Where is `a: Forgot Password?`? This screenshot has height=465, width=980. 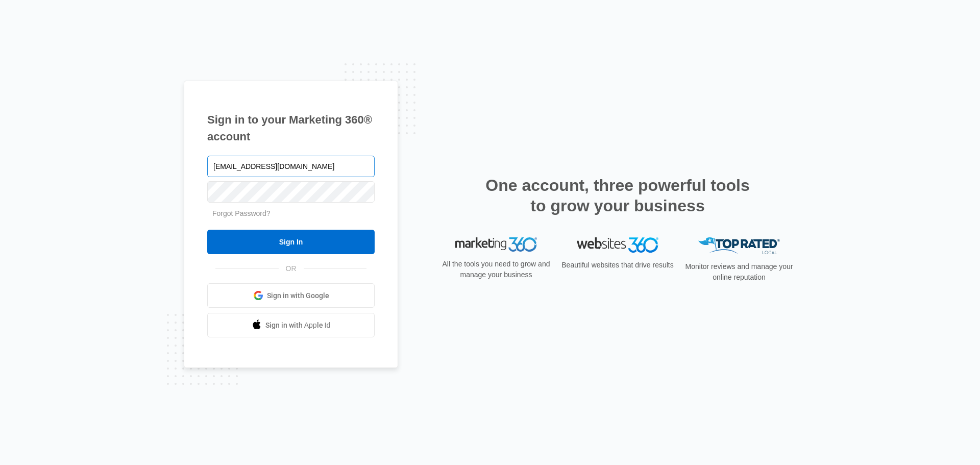
a: Forgot Password? is located at coordinates (242, 213).